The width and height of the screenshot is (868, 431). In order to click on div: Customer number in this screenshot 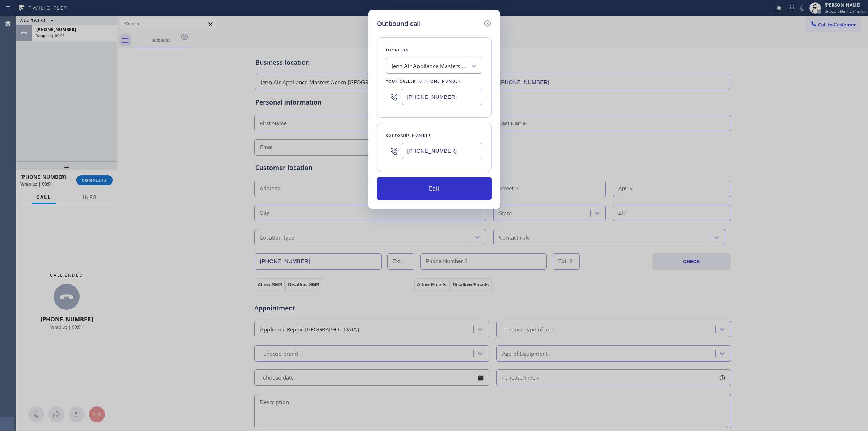, I will do `click(434, 135)`.